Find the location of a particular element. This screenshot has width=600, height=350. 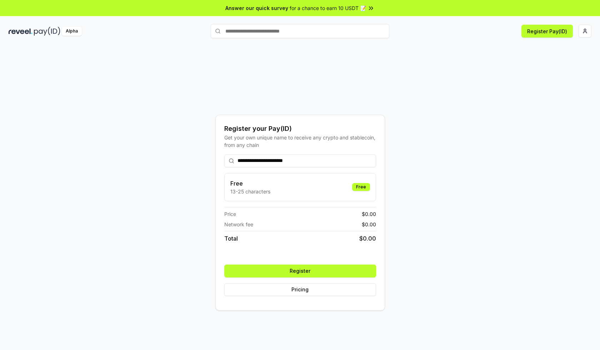

div: Free is located at coordinates (361, 187).